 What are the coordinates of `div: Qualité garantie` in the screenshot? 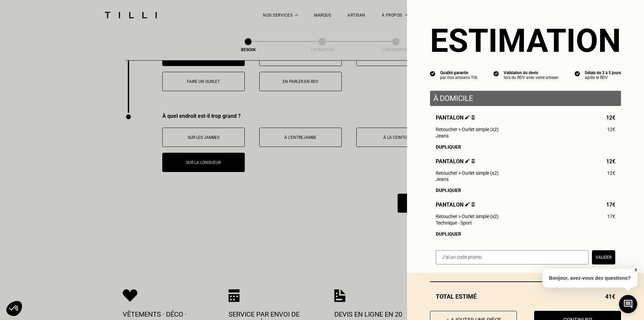 It's located at (459, 73).